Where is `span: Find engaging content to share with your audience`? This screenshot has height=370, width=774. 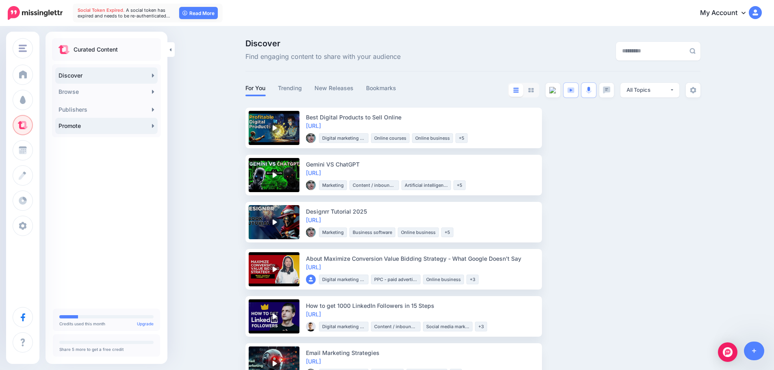 span: Find engaging content to share with your audience is located at coordinates (323, 57).